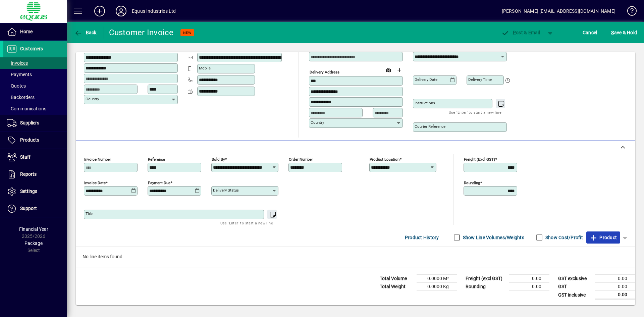 Image resolution: width=644 pixels, height=317 pixels. What do you see at coordinates (397, 279) in the screenshot?
I see `td: Total Volume` at bounding box center [397, 279].